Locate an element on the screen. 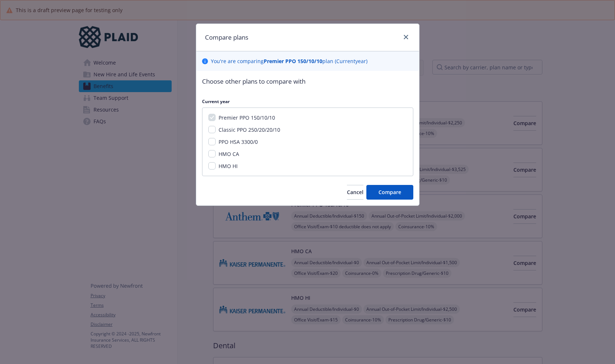 The width and height of the screenshot is (615, 364). p: Choose other plans to compare with is located at coordinates (308, 82).